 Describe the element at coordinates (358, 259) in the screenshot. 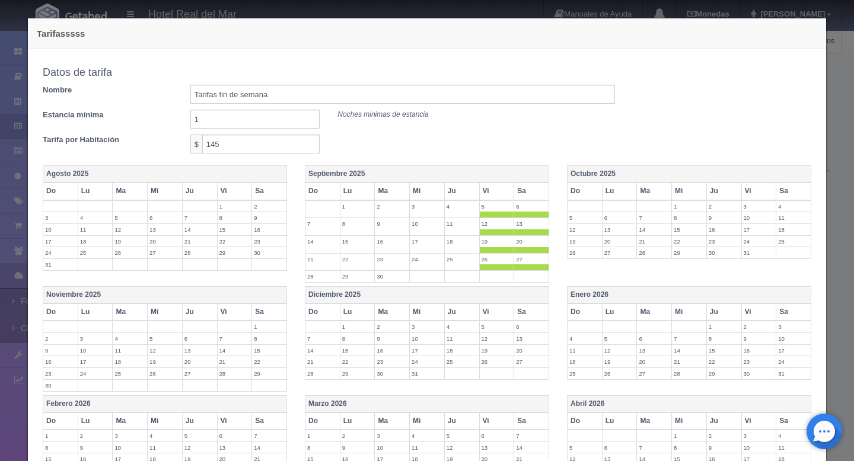

I see `label: 22` at that location.